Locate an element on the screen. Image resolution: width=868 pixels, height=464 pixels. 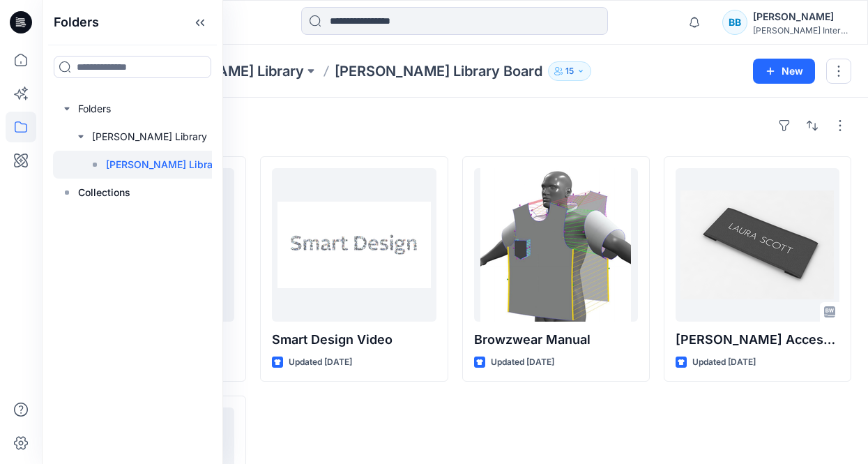
a: Browzwear Manual is located at coordinates (556, 244).